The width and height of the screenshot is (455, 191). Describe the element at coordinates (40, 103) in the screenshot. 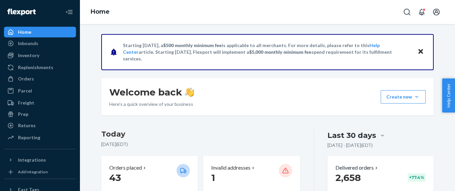

I see `a: Freight` at that location.